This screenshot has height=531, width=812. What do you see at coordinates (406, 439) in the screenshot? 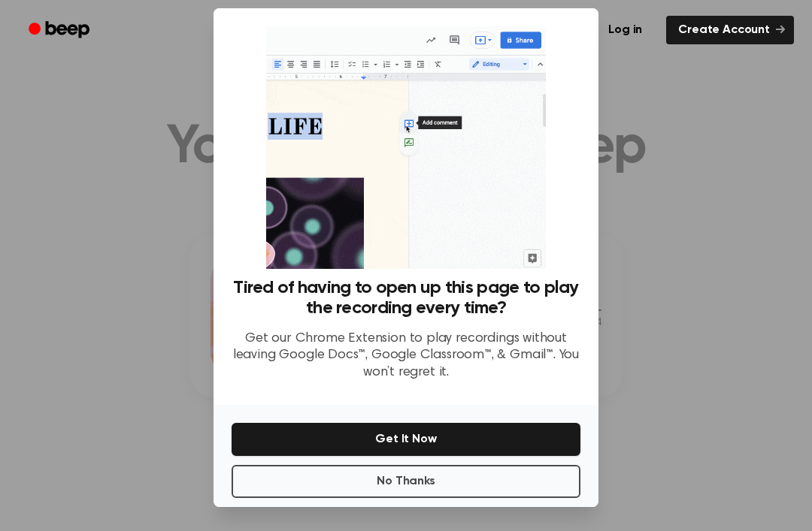
I see `button: Get It Now` at bounding box center [406, 439].